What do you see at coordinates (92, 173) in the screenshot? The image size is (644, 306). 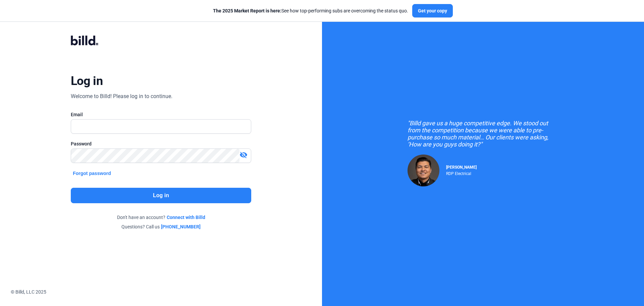 I see `button: Forgot password` at bounding box center [92, 173].